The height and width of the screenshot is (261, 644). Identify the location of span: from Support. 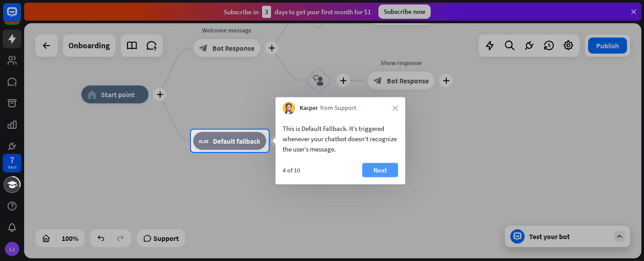
(338, 108).